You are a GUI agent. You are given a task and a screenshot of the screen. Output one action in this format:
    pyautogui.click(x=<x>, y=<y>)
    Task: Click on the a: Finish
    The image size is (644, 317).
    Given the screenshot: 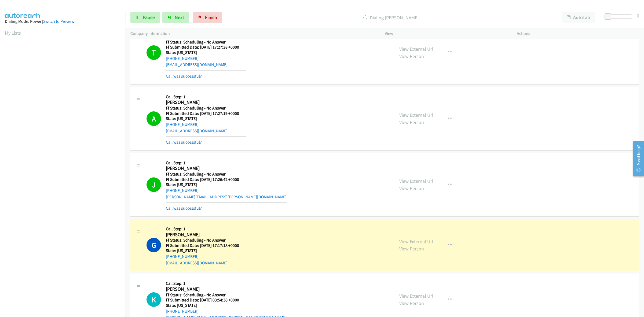 What is the action you would take?
    pyautogui.click(x=208, y=17)
    